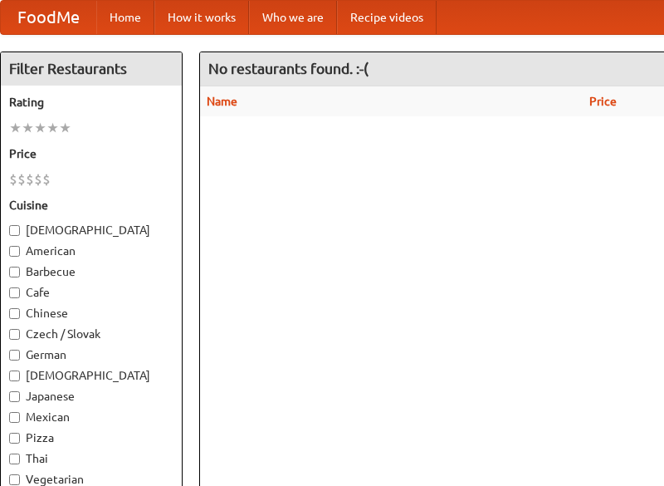 The image size is (664, 486). I want to click on label: Cafe, so click(91, 292).